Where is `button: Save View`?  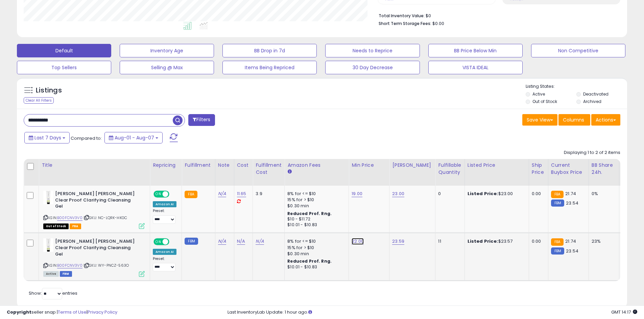 button: Save View is located at coordinates (540, 120).